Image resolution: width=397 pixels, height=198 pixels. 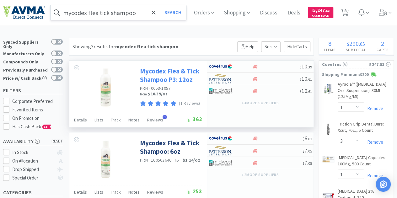 What do you see at coordinates (170, 75) in the screenshot?
I see `a: Mycodex Flea & Tick Shampoo P3: 12oz` at bounding box center [170, 75].